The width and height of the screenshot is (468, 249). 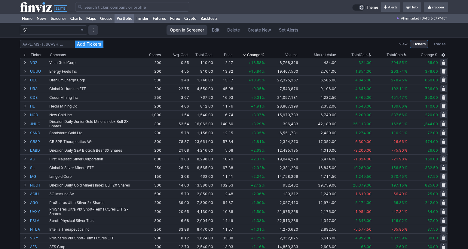 I want to click on span: Market Value, so click(x=325, y=55).